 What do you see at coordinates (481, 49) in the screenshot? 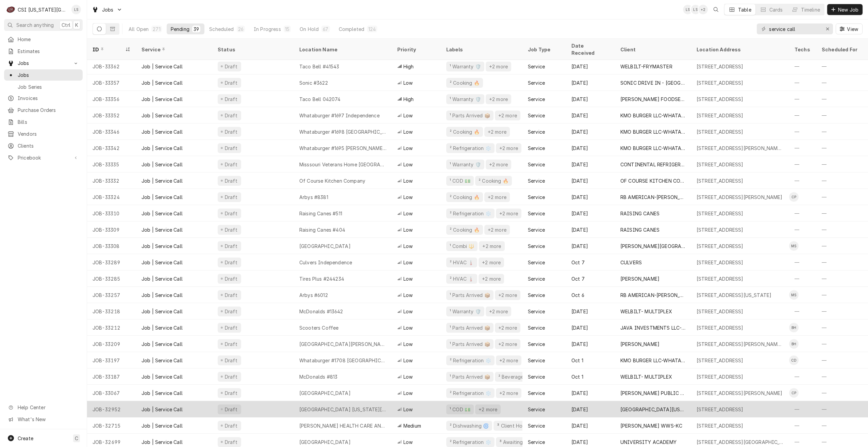
I see `div: Labels` at bounding box center [481, 49].